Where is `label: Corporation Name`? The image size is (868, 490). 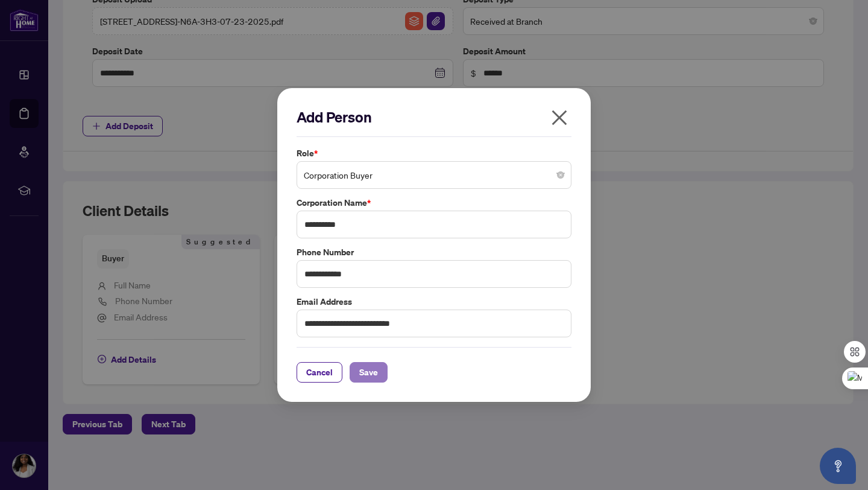 label: Corporation Name is located at coordinates (434, 203).